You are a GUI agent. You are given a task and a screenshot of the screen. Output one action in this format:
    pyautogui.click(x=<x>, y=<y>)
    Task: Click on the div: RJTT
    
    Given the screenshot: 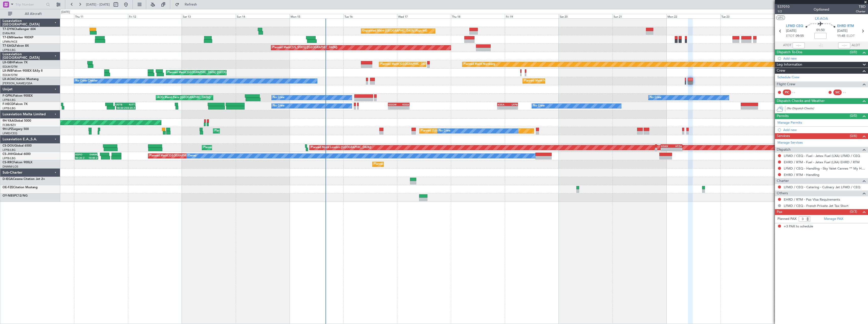 What is the action you would take?
    pyautogui.click(x=130, y=104)
    